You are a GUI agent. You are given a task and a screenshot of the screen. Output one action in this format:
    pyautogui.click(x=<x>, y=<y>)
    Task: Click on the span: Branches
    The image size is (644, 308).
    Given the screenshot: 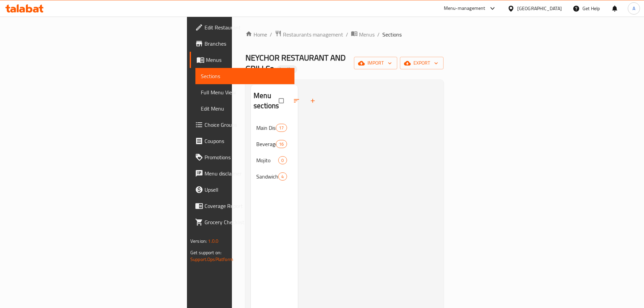 What is the action you would take?
    pyautogui.click(x=247, y=44)
    